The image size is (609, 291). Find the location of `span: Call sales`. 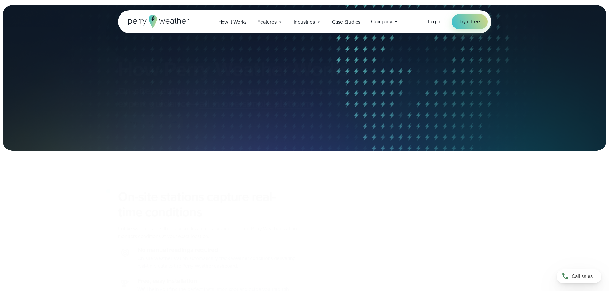

span: Call sales is located at coordinates (582, 277).